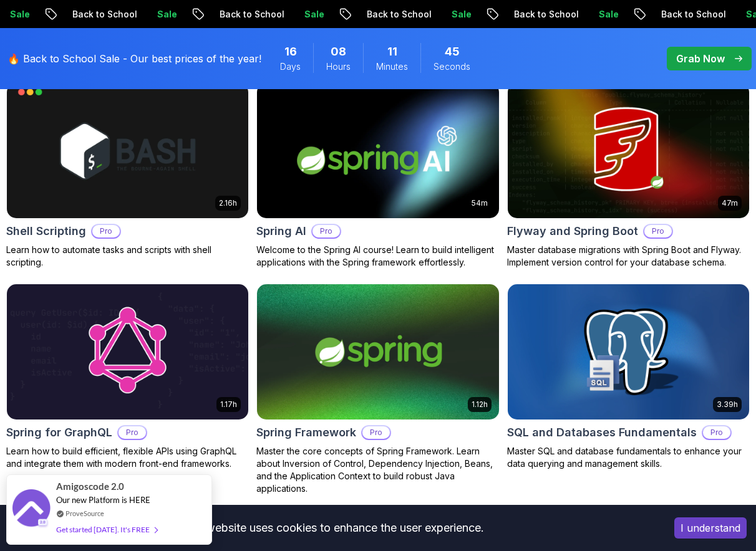 Image resolution: width=756 pixels, height=551 pixels. What do you see at coordinates (127, 352) in the screenshot?
I see `img: Spring for GraphQL card` at bounding box center [127, 352].